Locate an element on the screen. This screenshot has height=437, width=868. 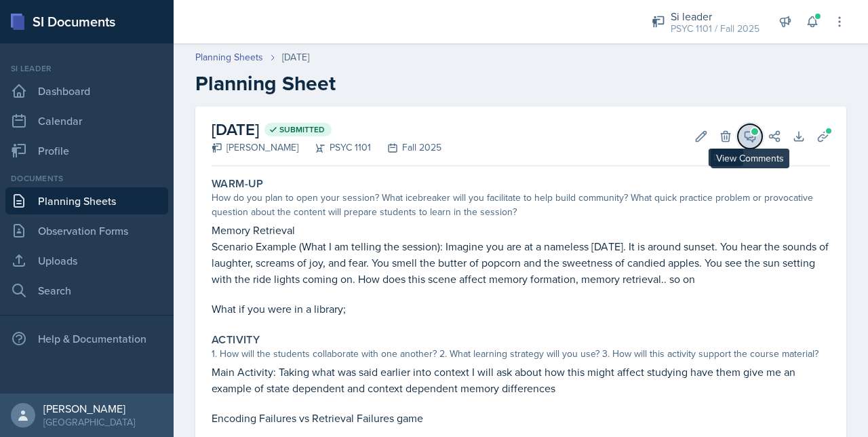
a: Profile is located at coordinates (87, 151).